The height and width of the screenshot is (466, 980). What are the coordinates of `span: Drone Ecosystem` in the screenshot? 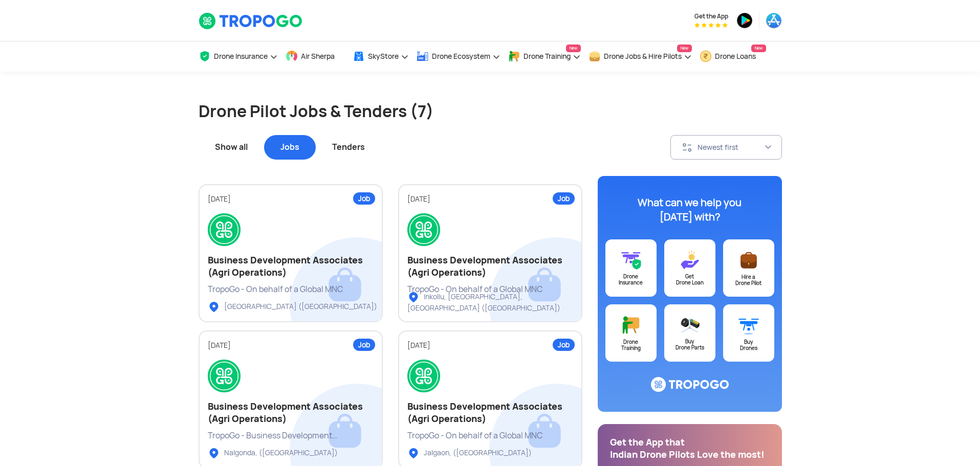 It's located at (461, 56).